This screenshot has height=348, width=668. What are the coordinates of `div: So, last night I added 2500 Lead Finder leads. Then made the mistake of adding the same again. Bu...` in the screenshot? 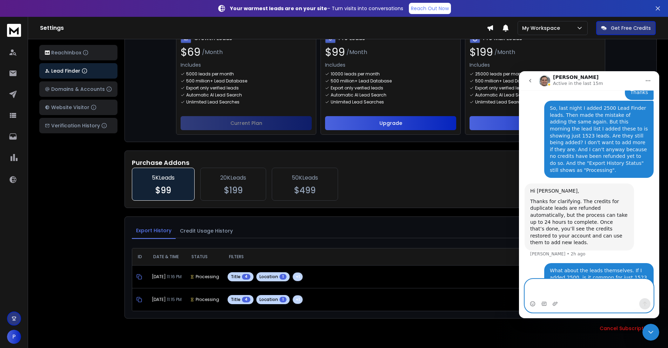 It's located at (80, 68).